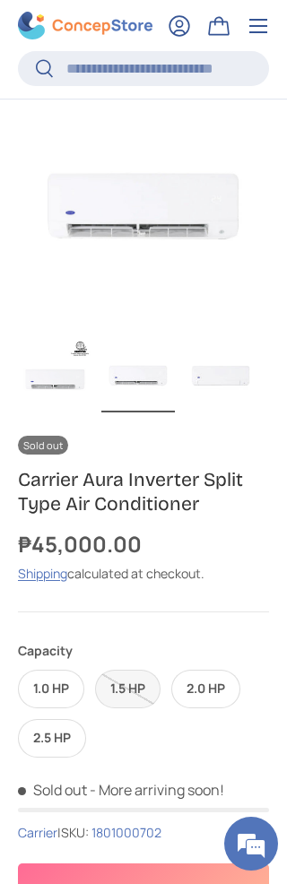 The width and height of the screenshot is (287, 884). I want to click on p: - More arriving soon!, so click(157, 790).